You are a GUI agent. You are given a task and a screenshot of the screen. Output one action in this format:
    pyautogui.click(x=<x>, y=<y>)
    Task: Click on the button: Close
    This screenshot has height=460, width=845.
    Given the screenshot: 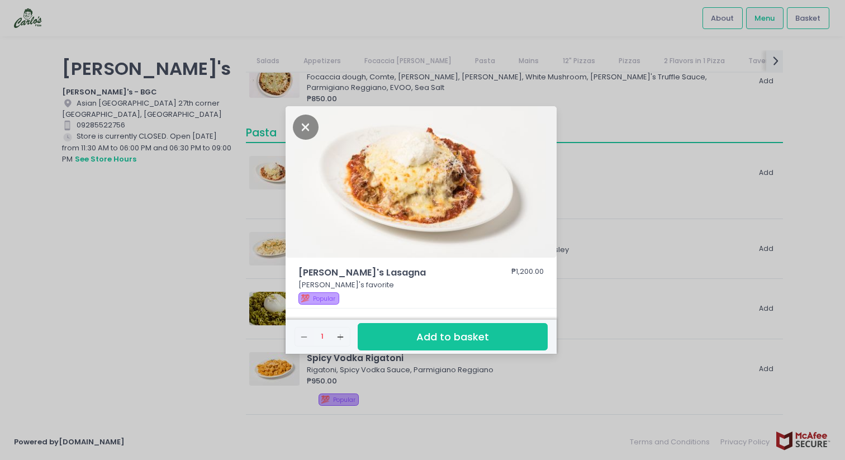 What is the action you would take?
    pyautogui.click(x=306, y=126)
    